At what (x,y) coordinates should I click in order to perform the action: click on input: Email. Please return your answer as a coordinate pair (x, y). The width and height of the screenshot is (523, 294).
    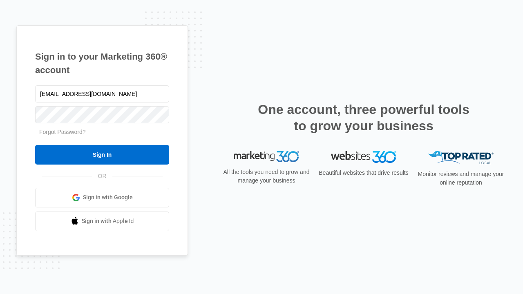
    Looking at the image, I should click on (102, 94).